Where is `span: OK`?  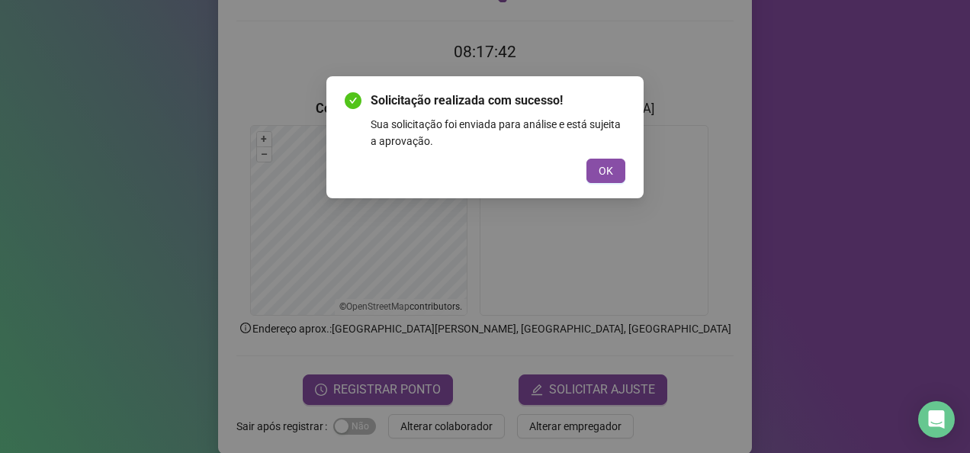 span: OK is located at coordinates (606, 171).